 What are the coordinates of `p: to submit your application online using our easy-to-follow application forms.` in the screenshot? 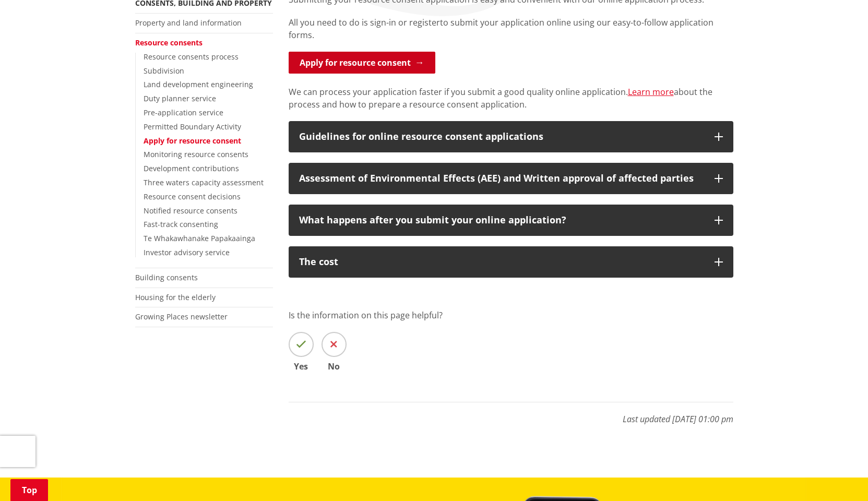 It's located at (511, 28).